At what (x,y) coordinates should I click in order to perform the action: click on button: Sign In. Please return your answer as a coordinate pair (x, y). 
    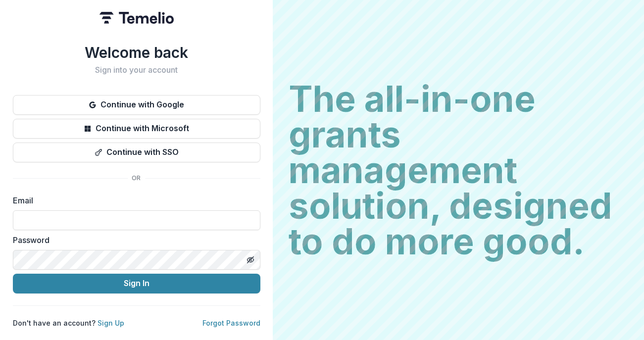
    Looking at the image, I should click on (137, 284).